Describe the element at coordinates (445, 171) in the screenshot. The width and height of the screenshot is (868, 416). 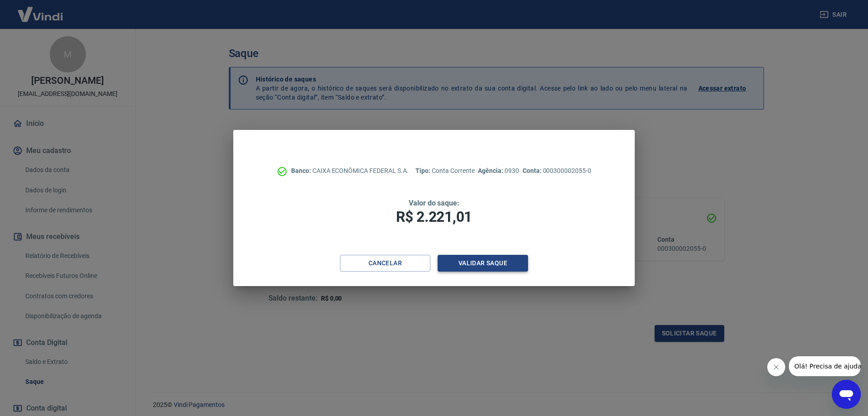
I see `p: Conta Corrente` at that location.